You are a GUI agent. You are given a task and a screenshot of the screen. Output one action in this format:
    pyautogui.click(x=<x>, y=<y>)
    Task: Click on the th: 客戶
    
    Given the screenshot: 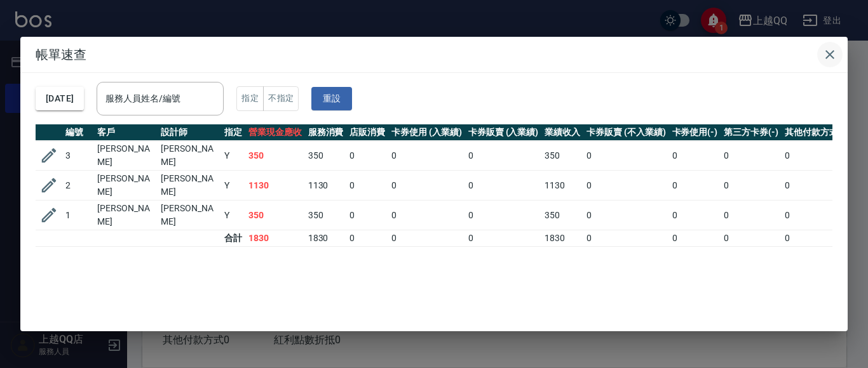 What is the action you would take?
    pyautogui.click(x=126, y=133)
    